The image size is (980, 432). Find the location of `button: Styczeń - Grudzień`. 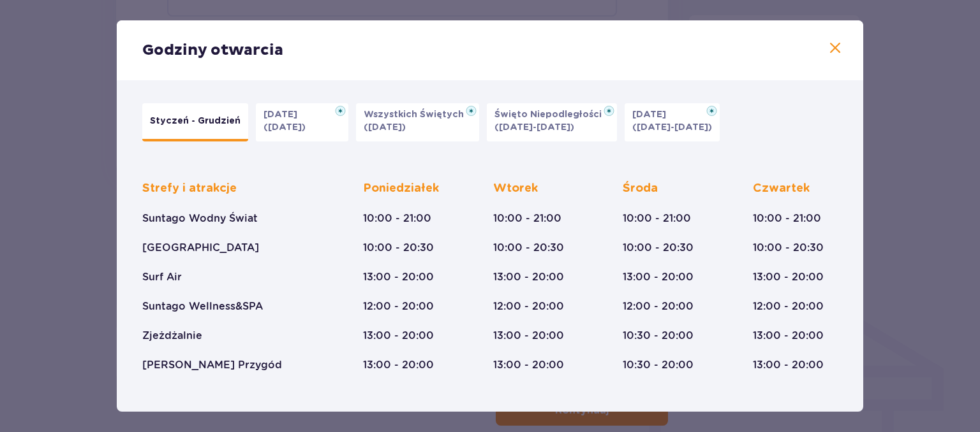

button: Styczeń - Grudzień is located at coordinates (196, 122).